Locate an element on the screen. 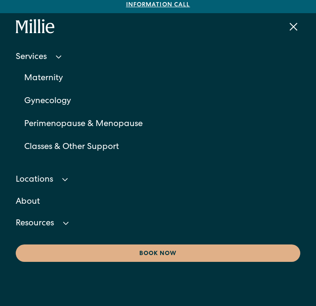  a: Maternity is located at coordinates (162, 79).